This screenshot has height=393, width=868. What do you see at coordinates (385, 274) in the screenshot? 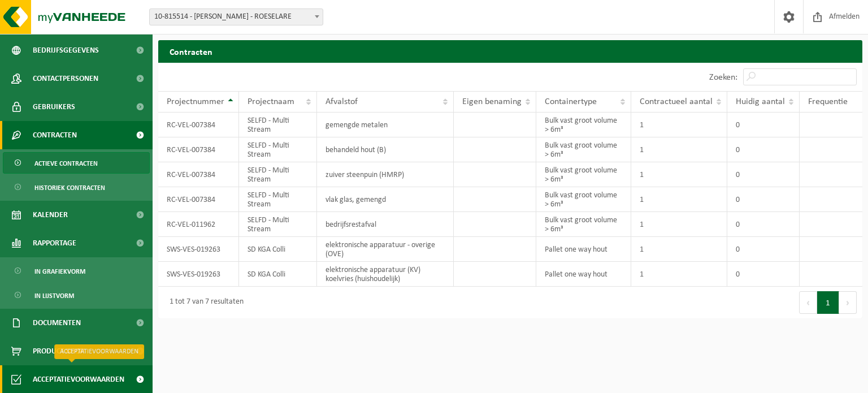
I see `td: elektronische apparatuur (KV) koelvries (huishoudelijk)` at bounding box center [385, 274].